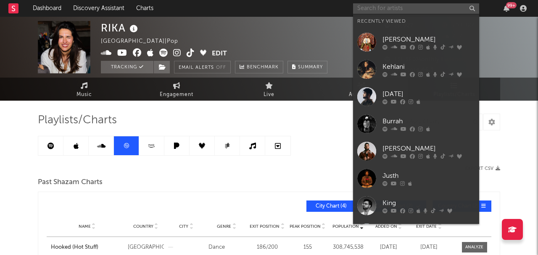  What do you see at coordinates (176, 95) in the screenshot?
I see `span: Engagement` at bounding box center [176, 95].